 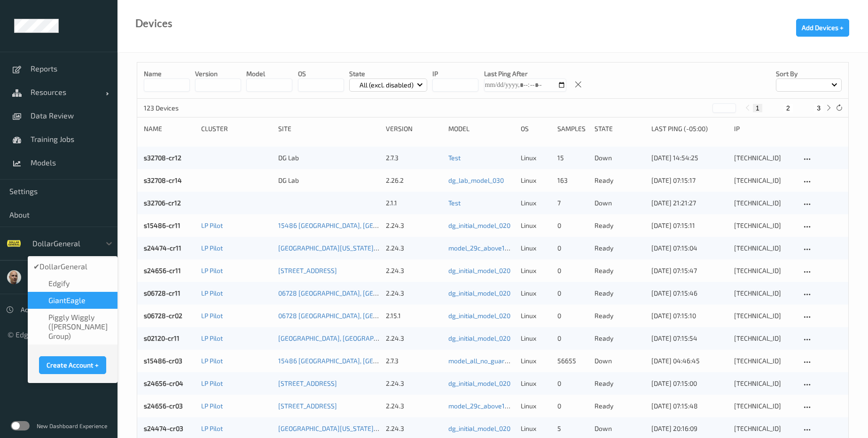 I want to click on p: Sort by, so click(x=809, y=74).